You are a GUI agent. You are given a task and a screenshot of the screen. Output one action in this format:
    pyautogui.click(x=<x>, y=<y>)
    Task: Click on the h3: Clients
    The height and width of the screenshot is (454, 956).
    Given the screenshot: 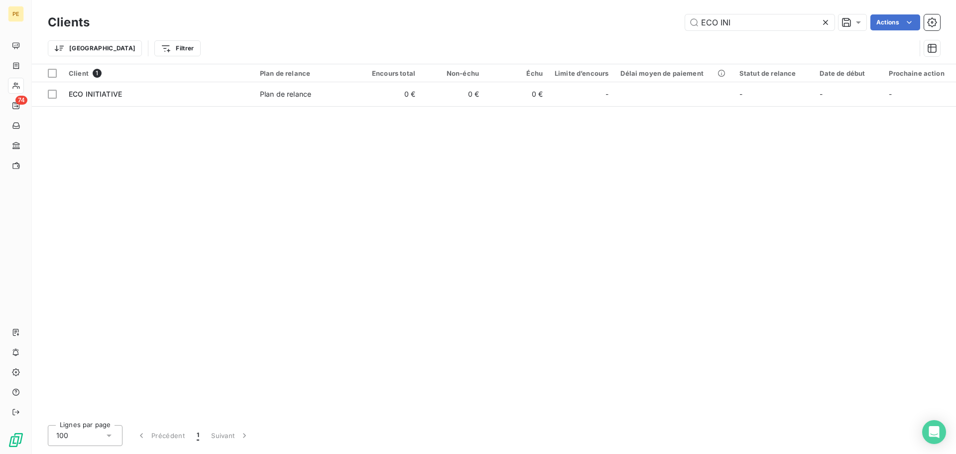 What is the action you would take?
    pyautogui.click(x=69, y=22)
    